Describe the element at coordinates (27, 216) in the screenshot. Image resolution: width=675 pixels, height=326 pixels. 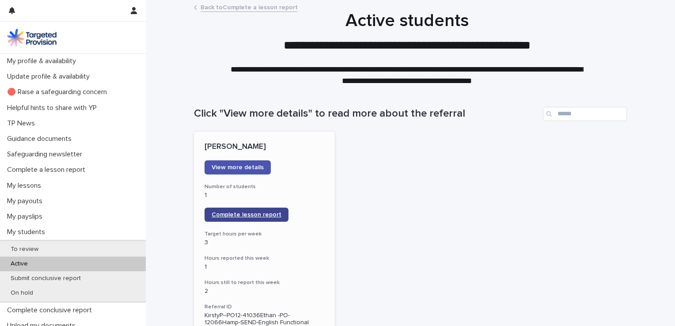
I see `p: My payslips` at that location.